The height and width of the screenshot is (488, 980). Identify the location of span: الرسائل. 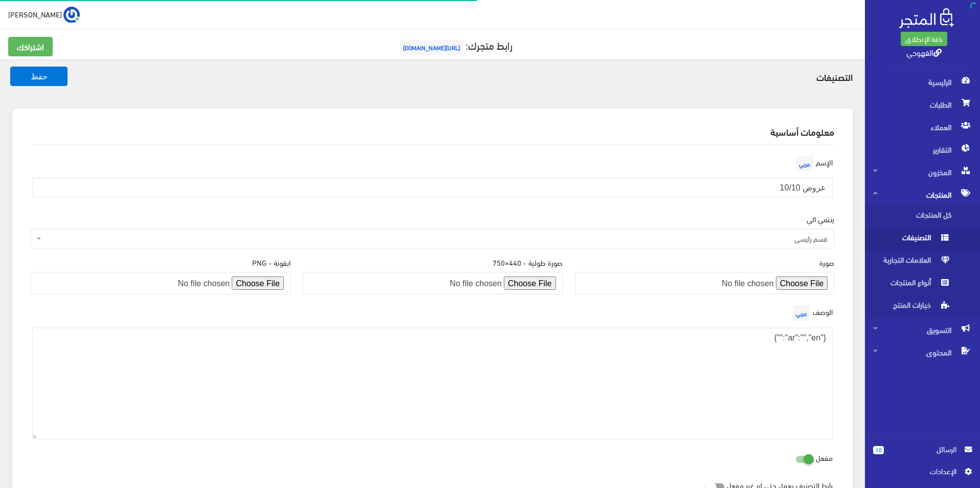
(924, 449).